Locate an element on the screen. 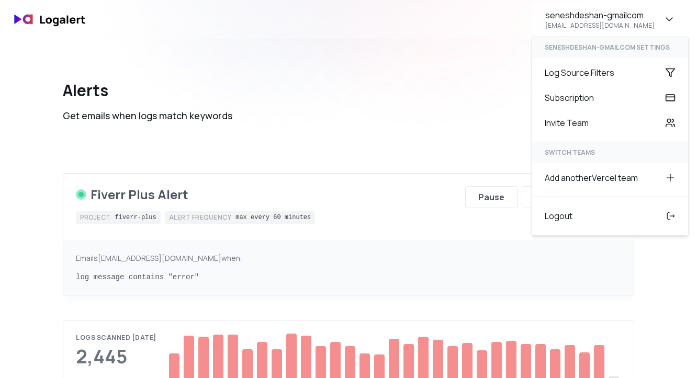  div: Invite Team is located at coordinates (610, 123).